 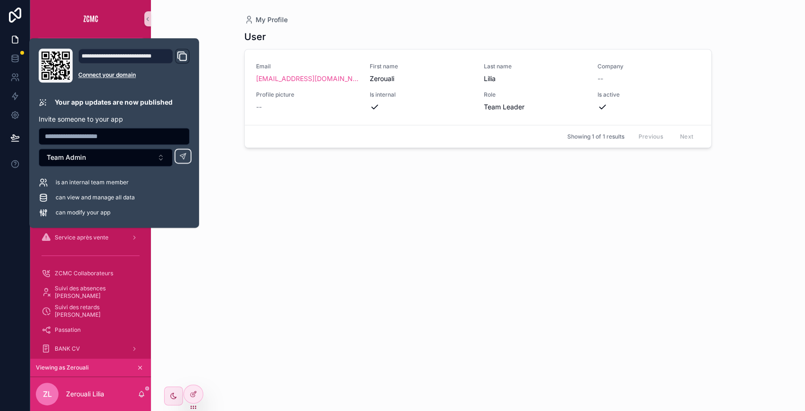 I want to click on span: ZCMC Collaborateurs, so click(x=84, y=274).